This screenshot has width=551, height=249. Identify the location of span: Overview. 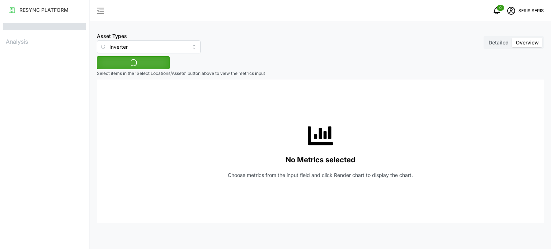
(527, 42).